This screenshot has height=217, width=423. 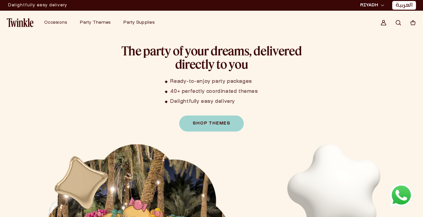 What do you see at coordinates (95, 23) in the screenshot?
I see `span: Party Themes` at bounding box center [95, 23].